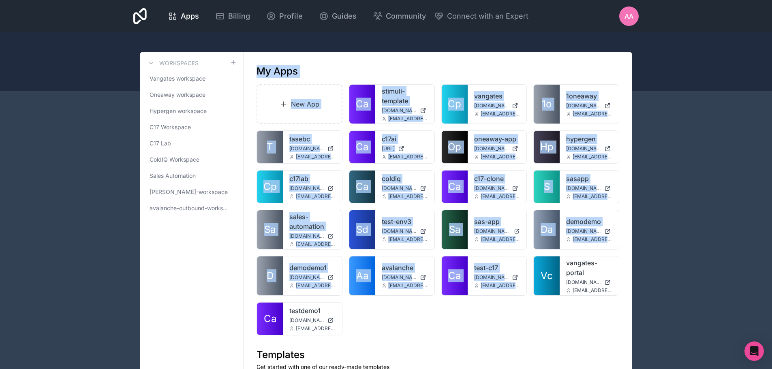  I want to click on a: test-env3, so click(405, 222).